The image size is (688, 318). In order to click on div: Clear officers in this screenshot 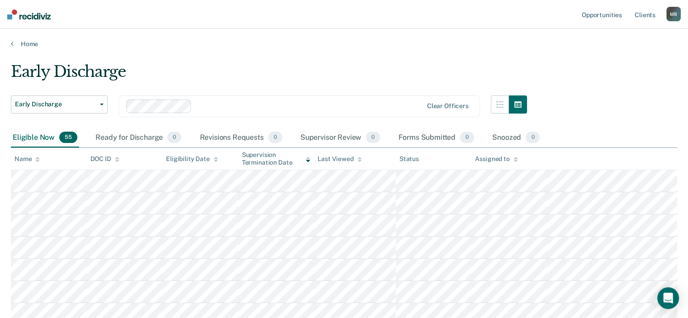, I will do `click(448, 106)`.